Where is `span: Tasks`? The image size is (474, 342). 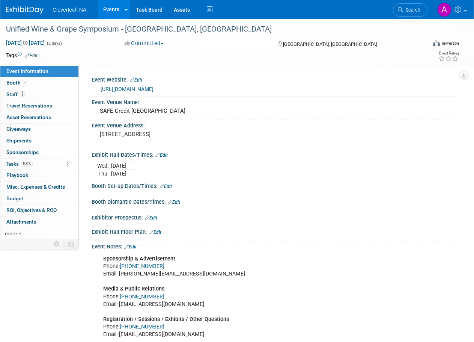 span: Tasks is located at coordinates (19, 164).